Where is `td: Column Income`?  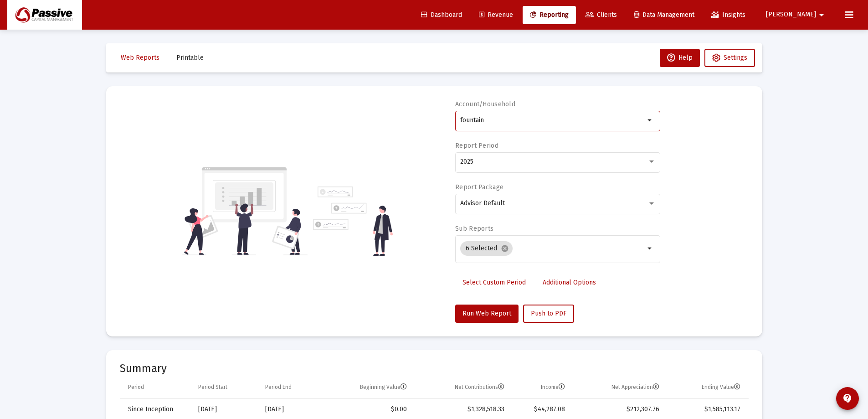 td: Column Income is located at coordinates (541, 388).